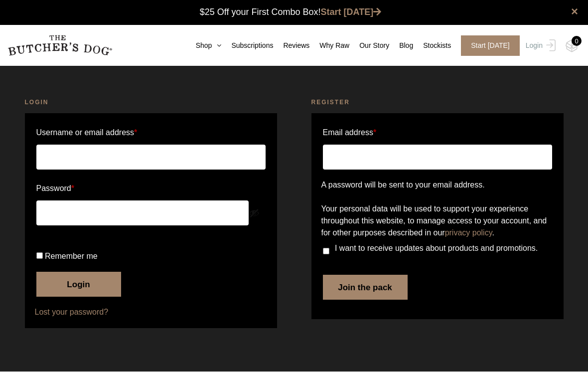 The width and height of the screenshot is (588, 372). I want to click on label: Email address, so click(350, 133).